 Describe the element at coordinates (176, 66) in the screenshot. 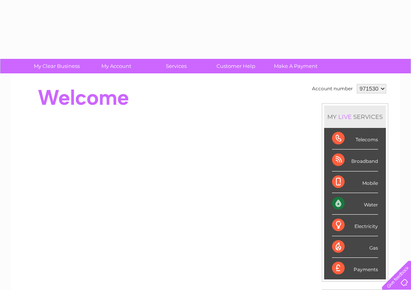

I see `a: Services` at that location.